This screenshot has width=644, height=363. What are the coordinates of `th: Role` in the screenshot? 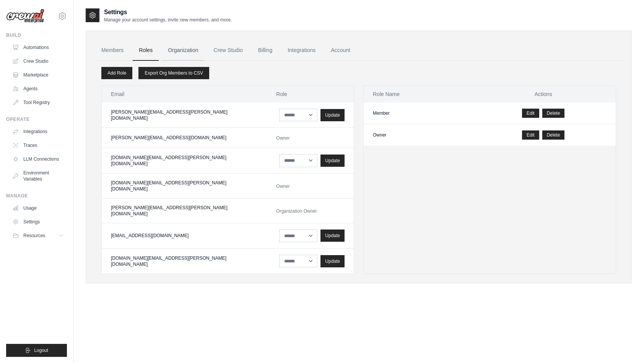 It's located at (310, 94).